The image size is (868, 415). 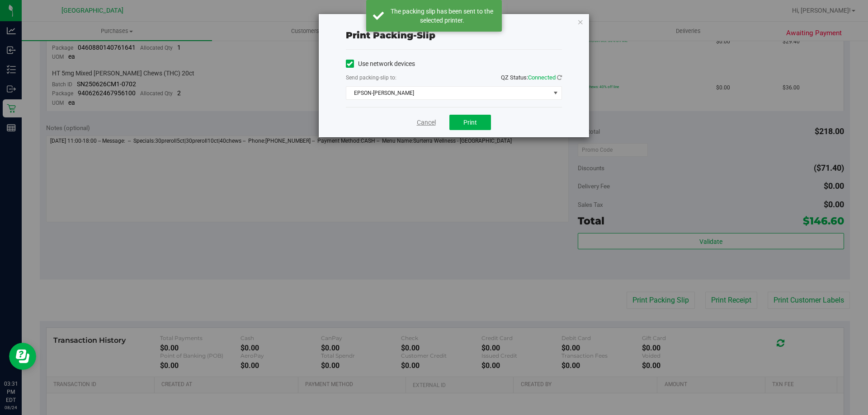 I want to click on label: Send packing-slip to:, so click(x=371, y=78).